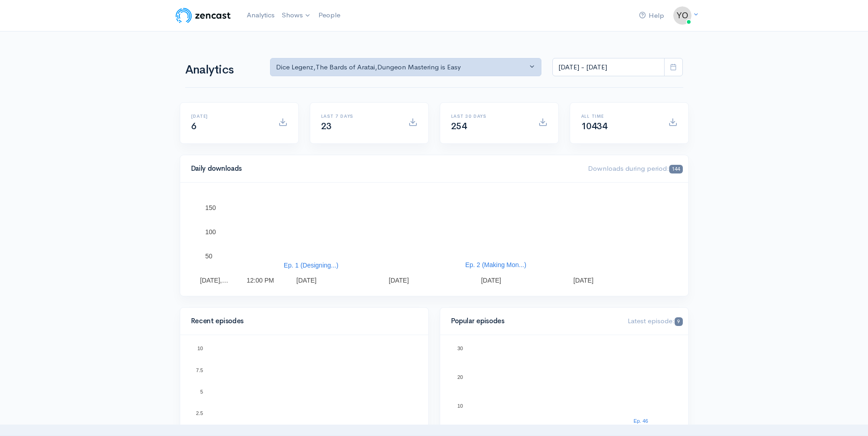 Image resolution: width=868 pixels, height=436 pixels. I want to click on h4: Recent episodes, so click(301, 321).